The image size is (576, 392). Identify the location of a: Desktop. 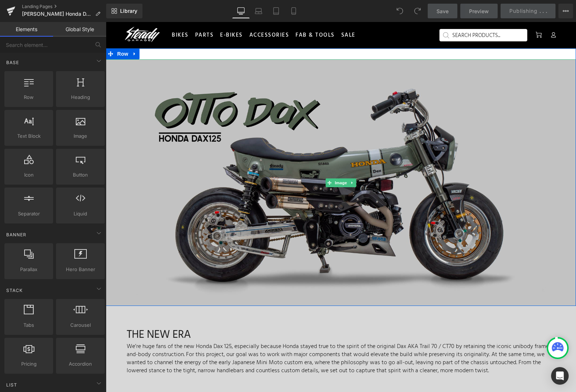
(241, 11).